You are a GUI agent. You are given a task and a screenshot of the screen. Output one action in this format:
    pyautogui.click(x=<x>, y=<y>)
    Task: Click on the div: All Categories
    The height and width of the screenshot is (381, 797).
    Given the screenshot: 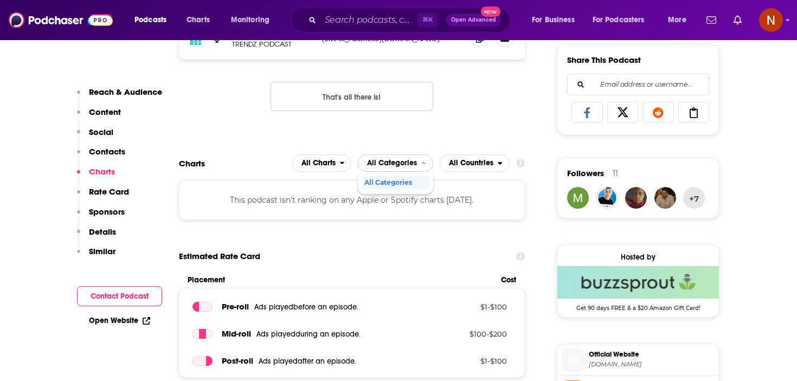 What is the action you would take?
    pyautogui.click(x=395, y=183)
    